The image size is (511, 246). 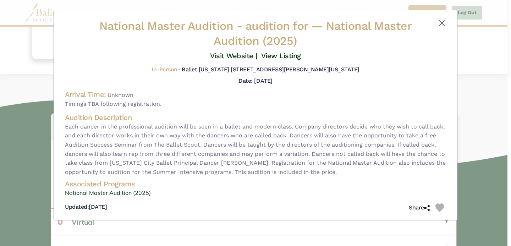 What do you see at coordinates (419, 207) in the screenshot?
I see `h5: Share` at bounding box center [419, 207].